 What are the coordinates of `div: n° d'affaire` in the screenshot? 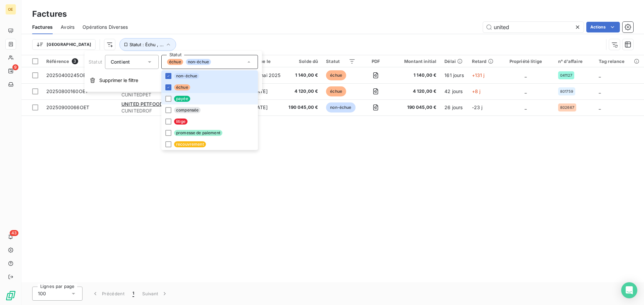 It's located at (574, 61).